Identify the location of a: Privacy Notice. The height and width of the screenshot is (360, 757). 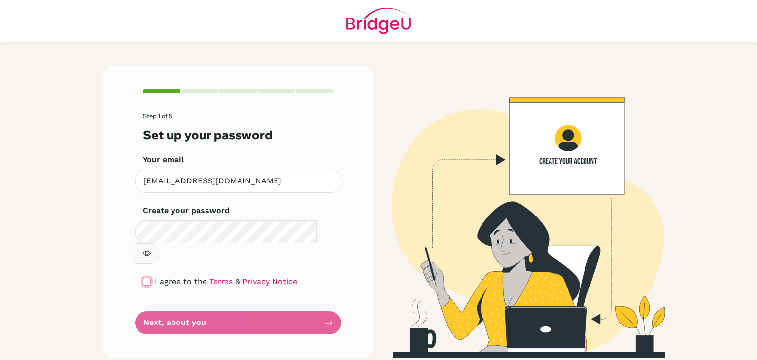
(269, 281).